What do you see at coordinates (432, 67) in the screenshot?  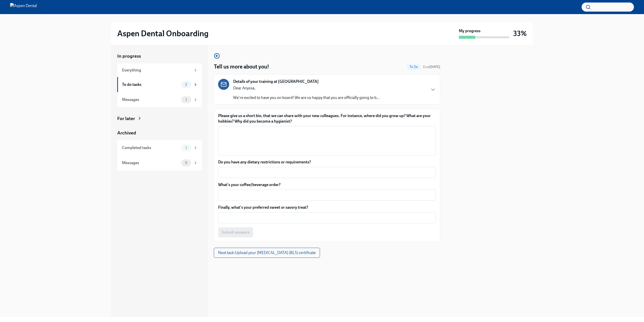 I see `span: October 4th, 2025 09:00` at bounding box center [432, 67].